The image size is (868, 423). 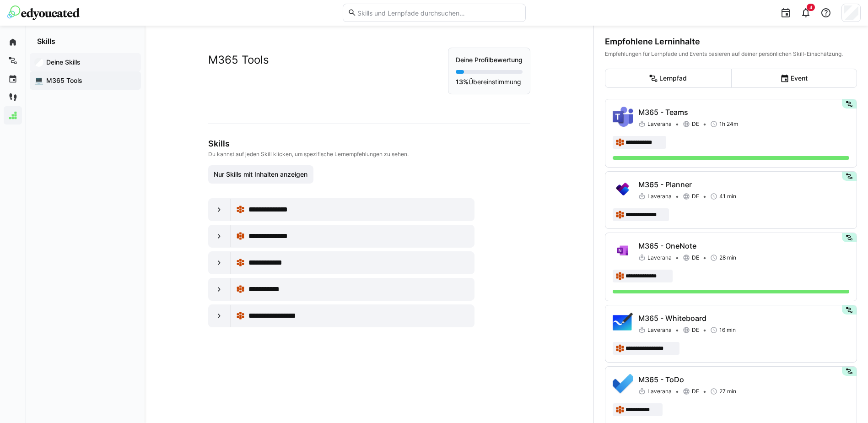 I want to click on strong: 13%, so click(x=462, y=82).